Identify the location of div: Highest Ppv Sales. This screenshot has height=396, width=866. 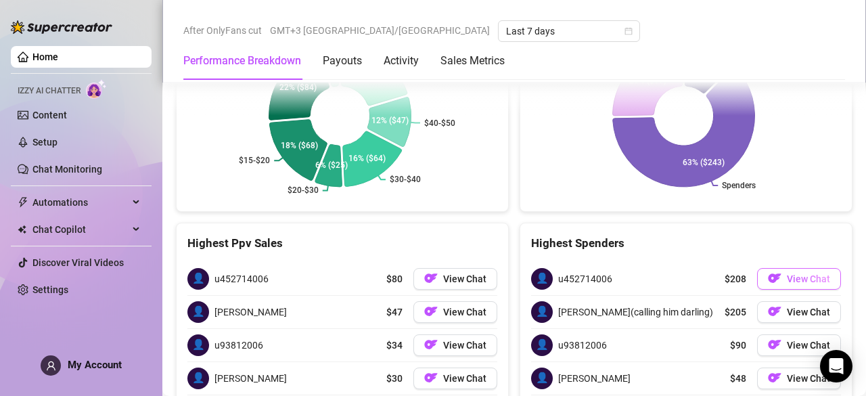
(342, 243).